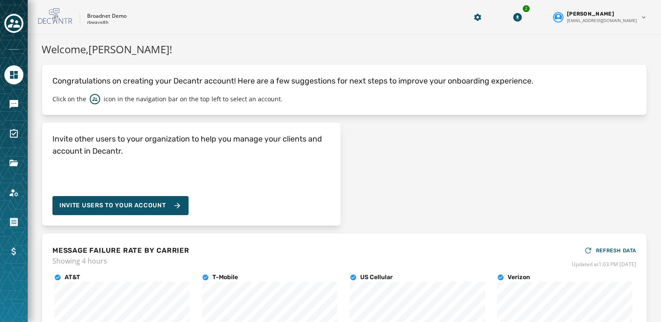 The height and width of the screenshot is (322, 661). What do you see at coordinates (14, 23) in the screenshot?
I see `button: Toggle account select drawer` at bounding box center [14, 23].